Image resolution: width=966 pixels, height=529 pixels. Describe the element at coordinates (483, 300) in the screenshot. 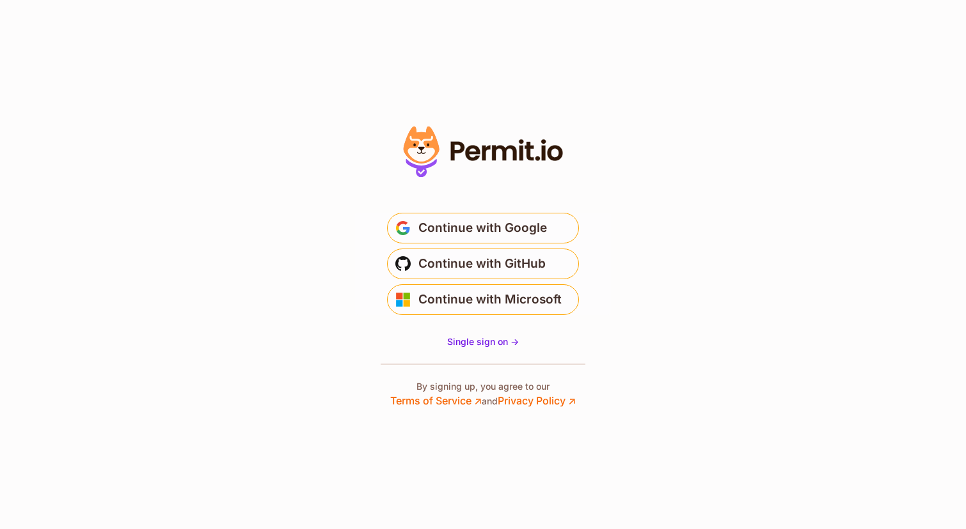

I see `button: Continue with Microsoft` at that location.